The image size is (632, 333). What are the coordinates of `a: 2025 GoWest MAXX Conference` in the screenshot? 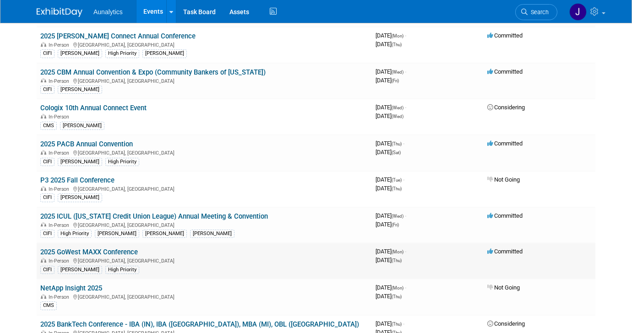 It's located at (89, 252).